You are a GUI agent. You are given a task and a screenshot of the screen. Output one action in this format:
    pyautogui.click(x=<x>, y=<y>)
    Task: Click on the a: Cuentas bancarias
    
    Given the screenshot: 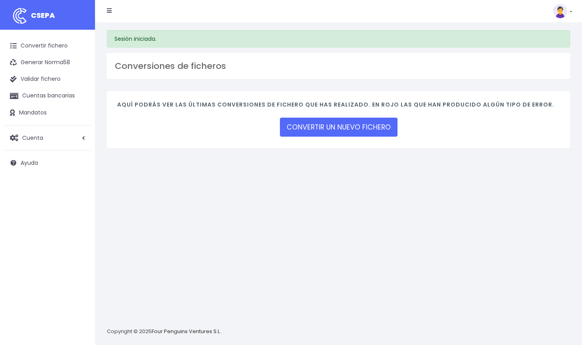 What is the action you would take?
    pyautogui.click(x=48, y=96)
    